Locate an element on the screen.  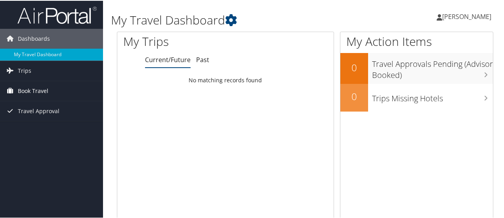
h3: Travel Approvals Pending (Advisor Booked) is located at coordinates (432, 67).